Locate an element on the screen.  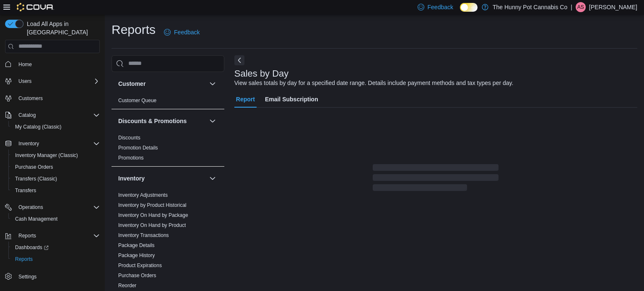
span: Dark Mode is located at coordinates (460, 12).